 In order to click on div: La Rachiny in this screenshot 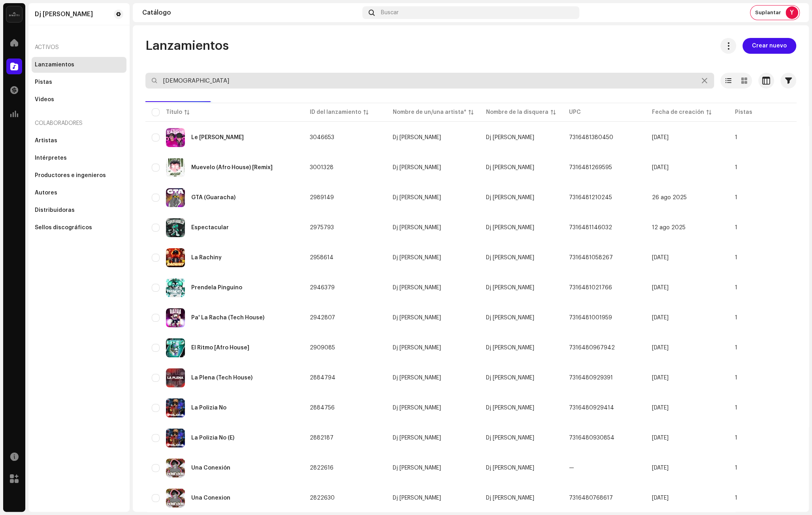, I will do `click(207, 258)`.